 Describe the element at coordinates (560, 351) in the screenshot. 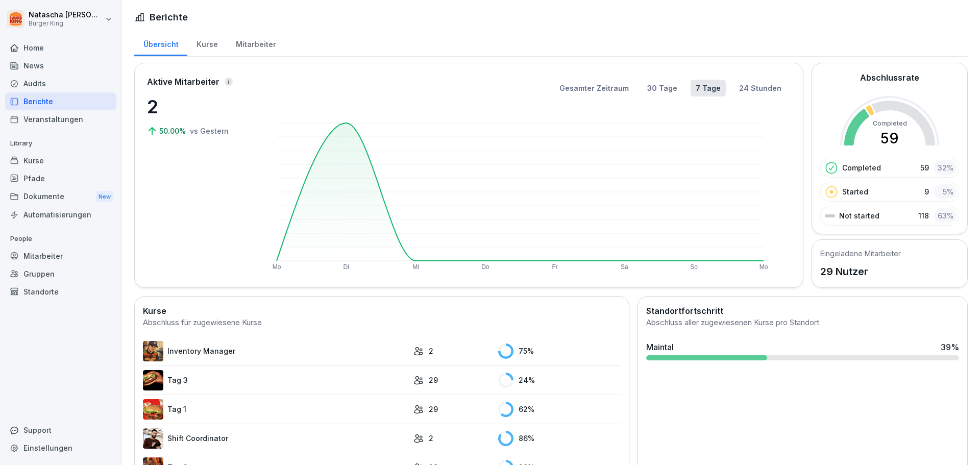

I see `div: 75 %` at that location.